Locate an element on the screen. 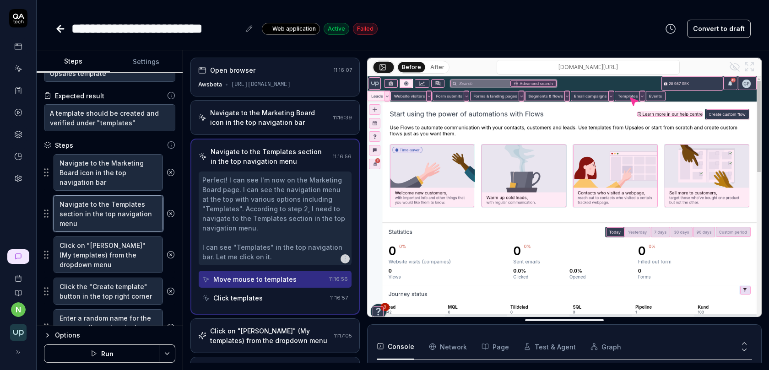  div: Perfect! I can see I'm now on the Marketing Board page. I can see the navigation menu at the top ... is located at coordinates (275, 218).